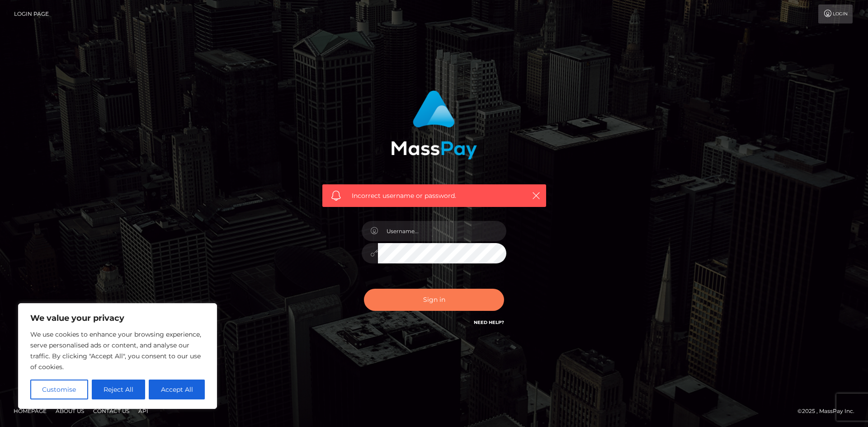  Describe the element at coordinates (118, 356) in the screenshot. I see `div: We value your privacy` at that location.